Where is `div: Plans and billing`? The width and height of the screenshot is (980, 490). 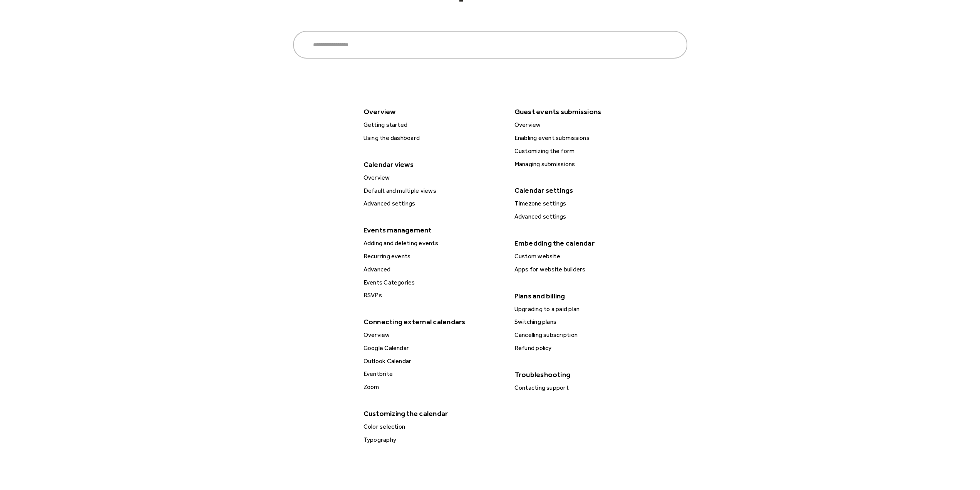
div: Plans and billing is located at coordinates (583, 296).